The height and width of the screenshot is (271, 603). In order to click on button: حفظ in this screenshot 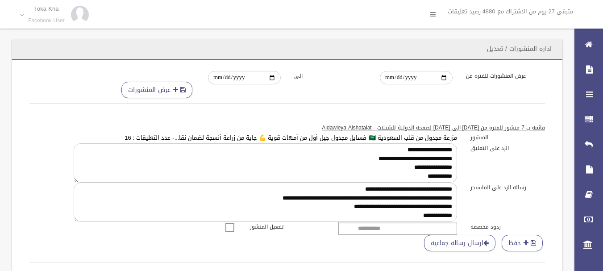, I will do `click(522, 243)`.